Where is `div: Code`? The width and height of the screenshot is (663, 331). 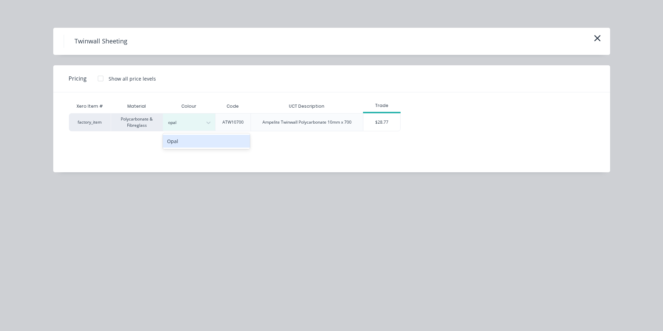
div: Code is located at coordinates (232, 106).